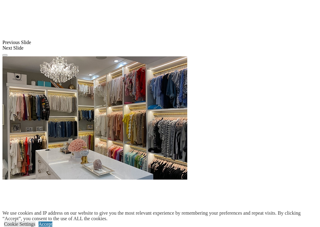 The width and height of the screenshot is (320, 227). What do you see at coordinates (5, 55) in the screenshot?
I see `button: Click here to pause slide show` at bounding box center [5, 55].